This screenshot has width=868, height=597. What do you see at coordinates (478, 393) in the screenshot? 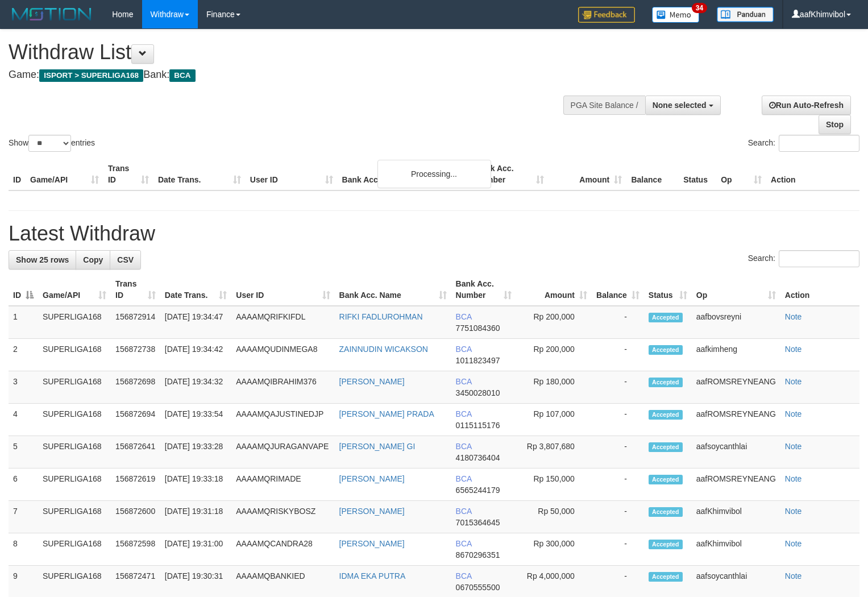
I see `span: Copy 3450028010 to clipboard` at bounding box center [478, 393].